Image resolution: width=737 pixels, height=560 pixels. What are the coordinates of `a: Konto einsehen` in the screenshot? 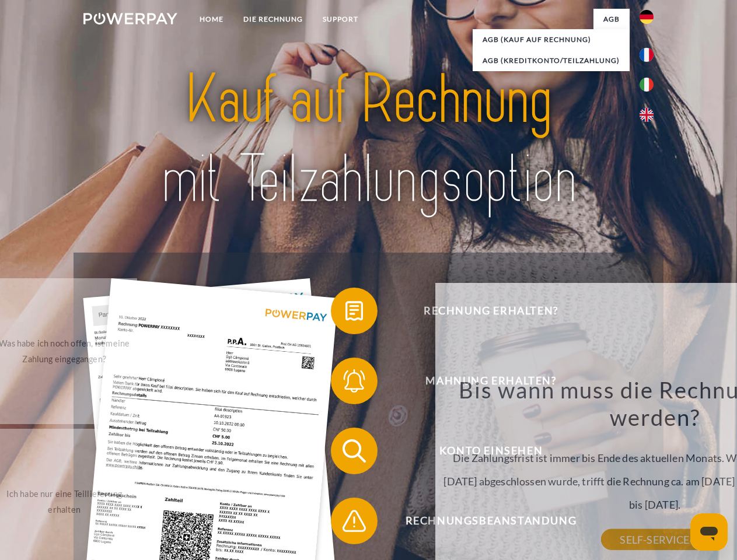 It's located at (483, 451).